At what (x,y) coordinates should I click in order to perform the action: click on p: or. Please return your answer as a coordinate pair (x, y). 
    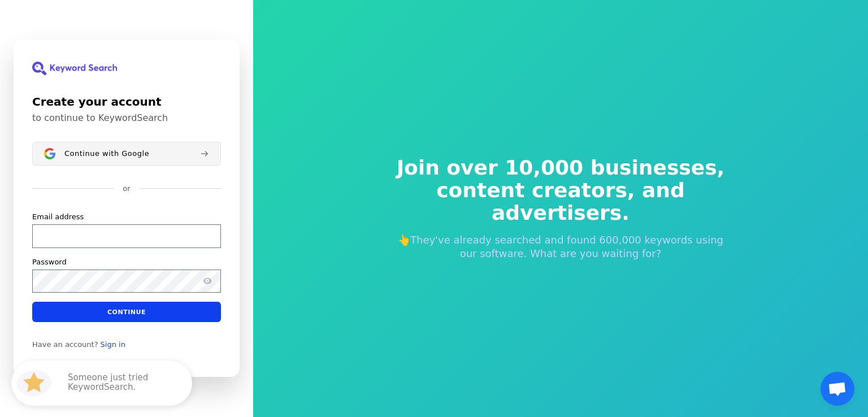
    Looking at the image, I should click on (126, 189).